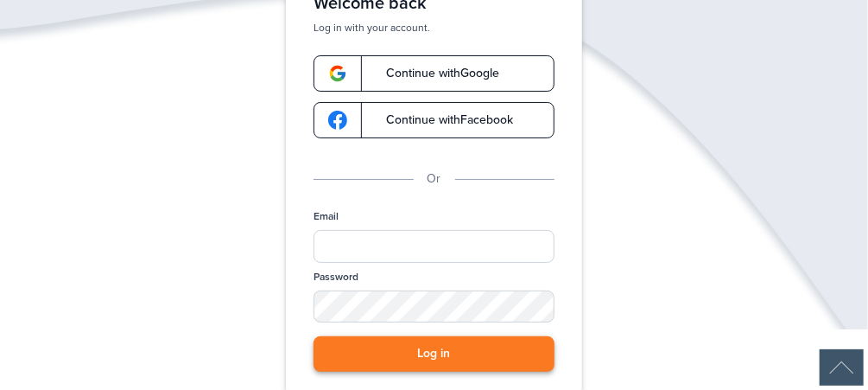 The width and height of the screenshot is (868, 390). What do you see at coordinates (434, 247) in the screenshot?
I see `input: Email` at bounding box center [434, 247].